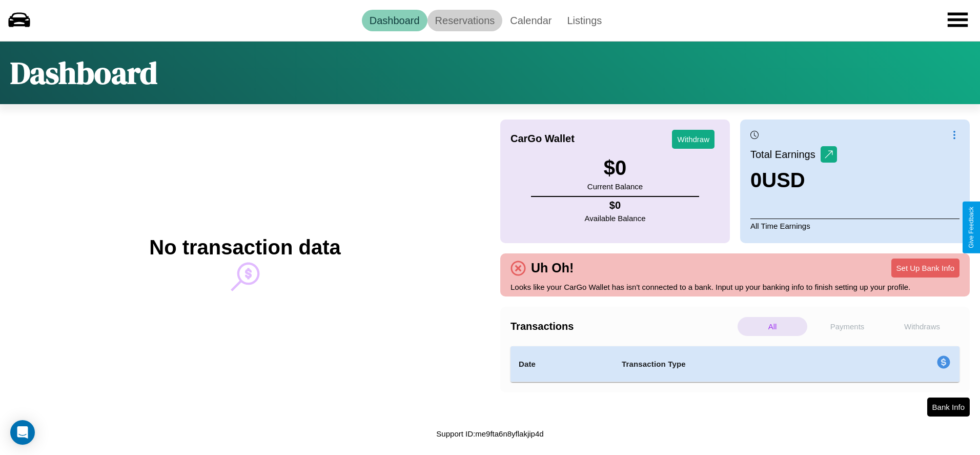  What do you see at coordinates (735, 365) in the screenshot?
I see `table: simple table` at bounding box center [735, 365].